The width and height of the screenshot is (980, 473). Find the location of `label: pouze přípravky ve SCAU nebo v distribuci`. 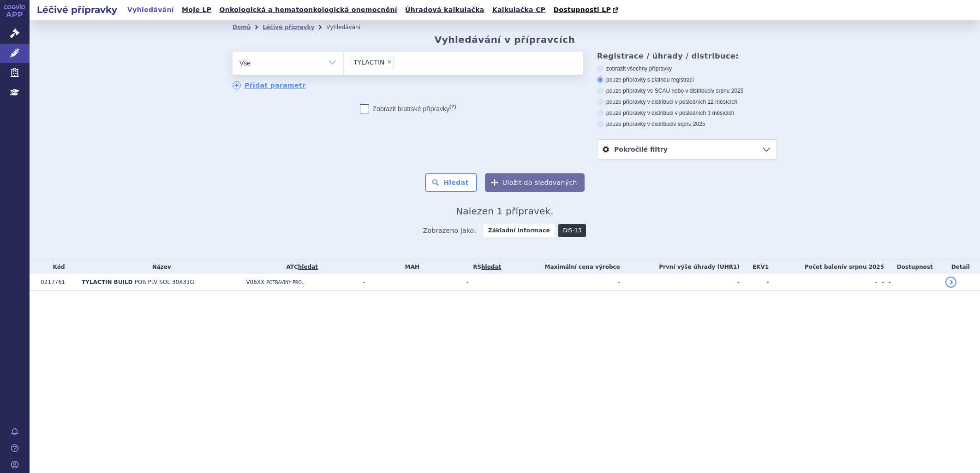

label: pouze přípravky ve SCAU nebo v distribuci is located at coordinates (687, 91).